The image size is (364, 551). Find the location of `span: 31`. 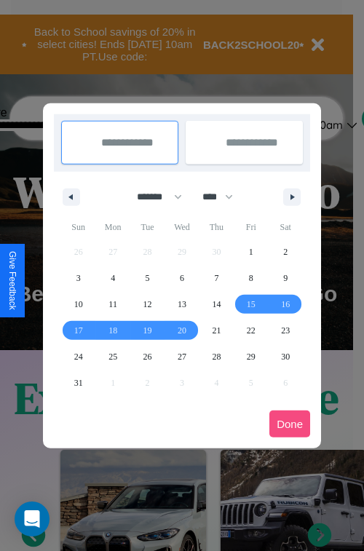

span: 31 is located at coordinates (79, 383).